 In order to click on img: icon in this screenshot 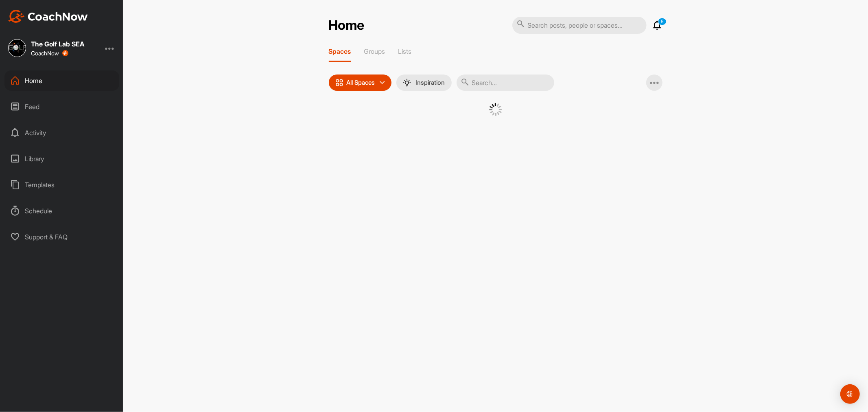, I will do `click(339, 82)`.